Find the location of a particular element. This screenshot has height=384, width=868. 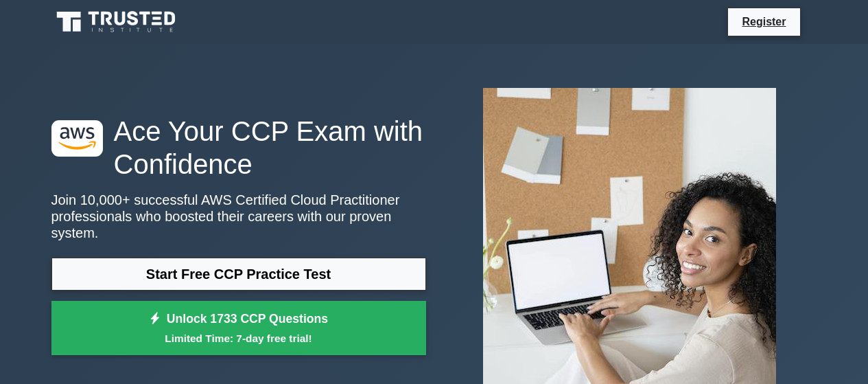

a: Start Free CCP Practice Test is located at coordinates (238, 274).